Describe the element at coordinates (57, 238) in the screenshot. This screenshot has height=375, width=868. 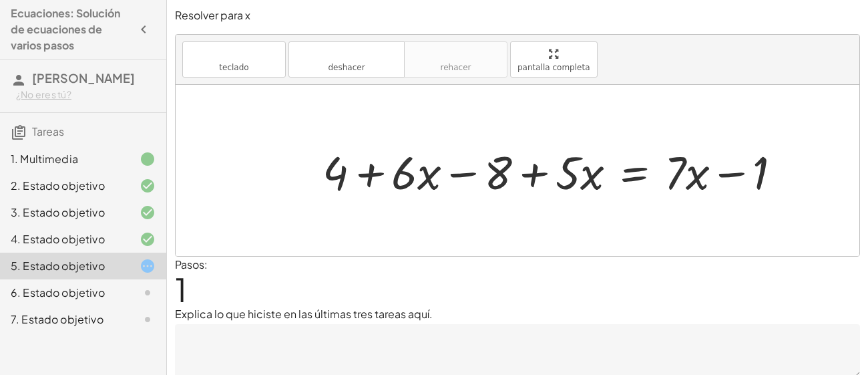
I see `font: 4. Estado objetivo` at that location.